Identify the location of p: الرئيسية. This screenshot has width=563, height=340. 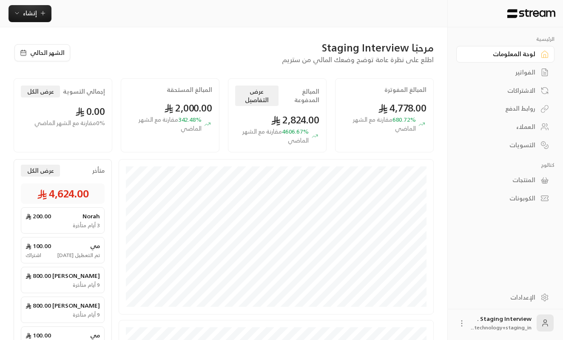
(505, 39).